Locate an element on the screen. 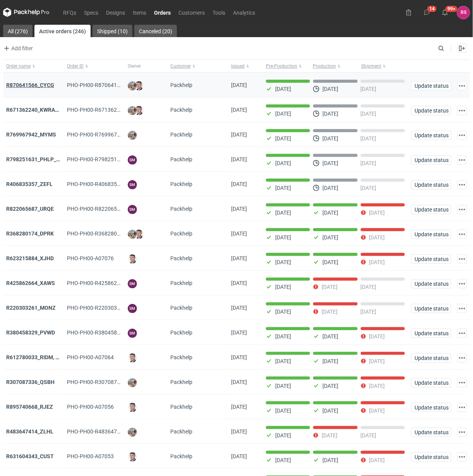  strong: R612780033_RIDM, DEMO, SMPJ is located at coordinates (47, 357).